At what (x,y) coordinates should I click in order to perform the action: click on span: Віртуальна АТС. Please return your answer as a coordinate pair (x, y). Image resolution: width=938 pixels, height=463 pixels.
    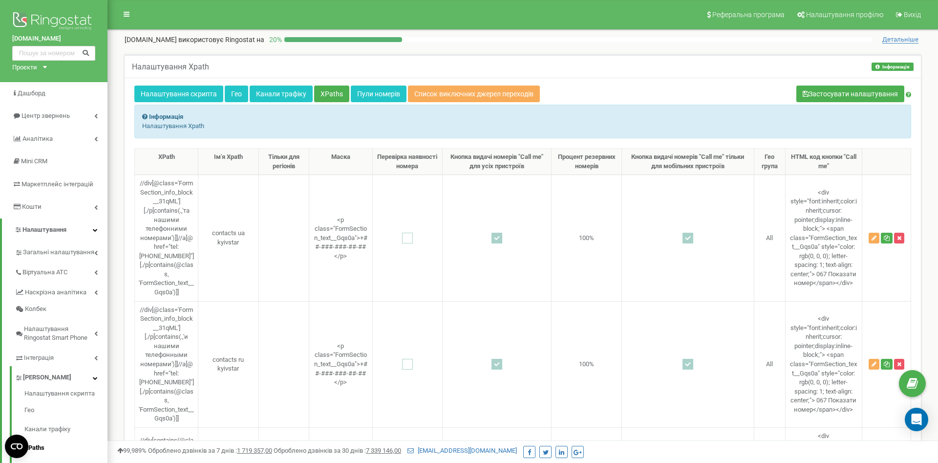
    Looking at the image, I should click on (45, 272).